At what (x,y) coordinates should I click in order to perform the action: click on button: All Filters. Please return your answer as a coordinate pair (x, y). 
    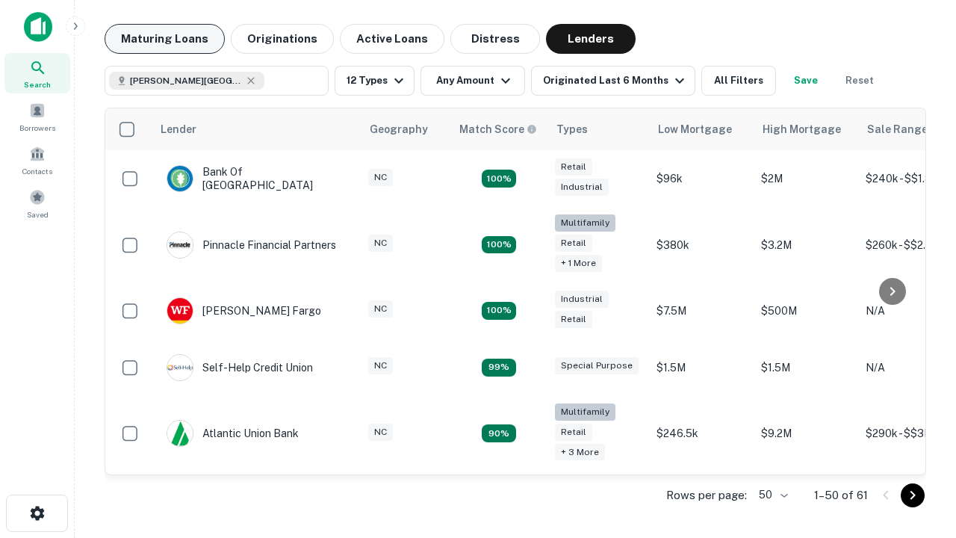
    Looking at the image, I should click on (739, 81).